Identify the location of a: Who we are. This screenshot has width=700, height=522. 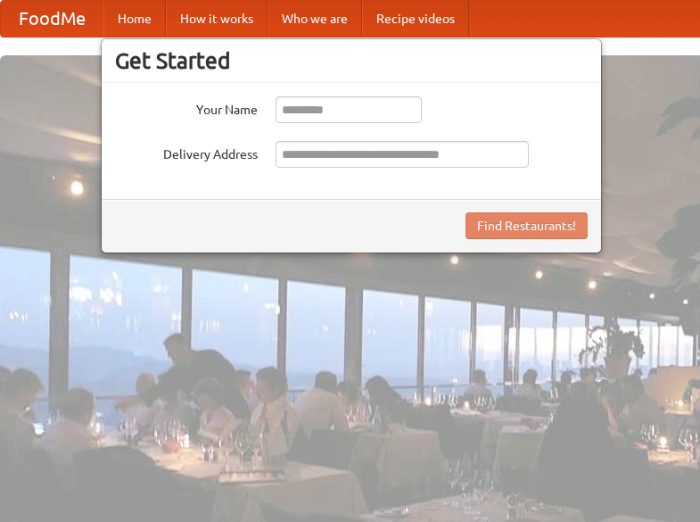
(315, 19).